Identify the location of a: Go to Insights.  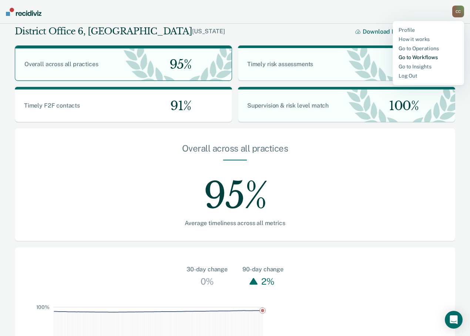
(428, 67).